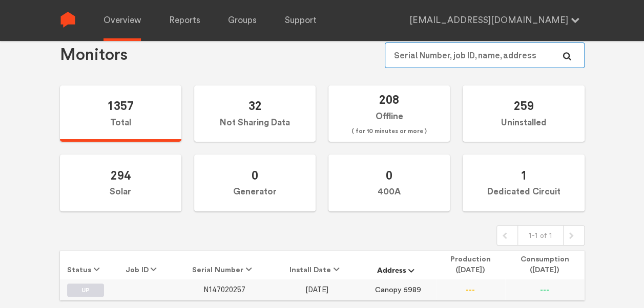  What do you see at coordinates (85, 290) in the screenshot?
I see `label: UP` at bounding box center [85, 290].